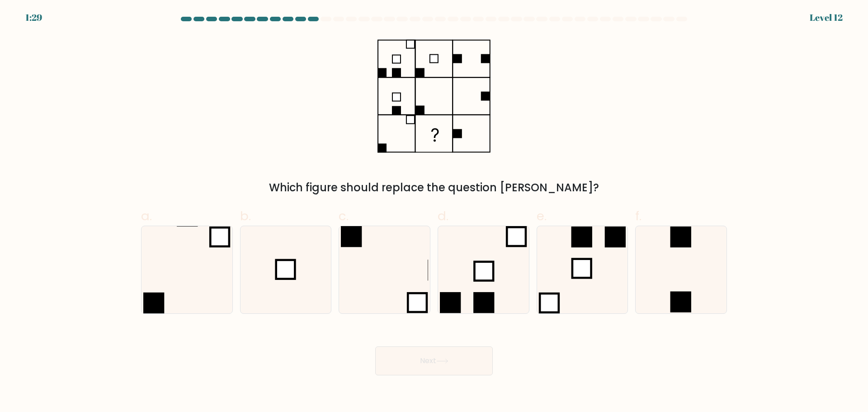  What do you see at coordinates (434, 361) in the screenshot?
I see `button: Next` at bounding box center [434, 361].